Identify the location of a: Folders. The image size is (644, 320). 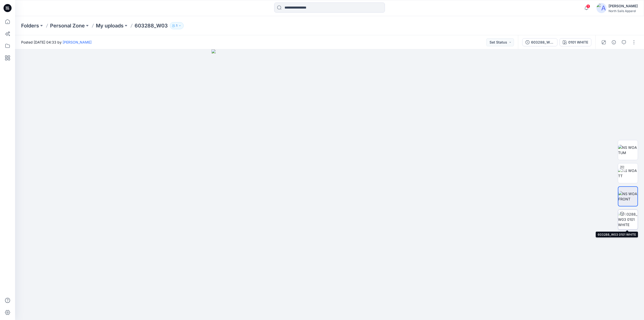
(30, 26).